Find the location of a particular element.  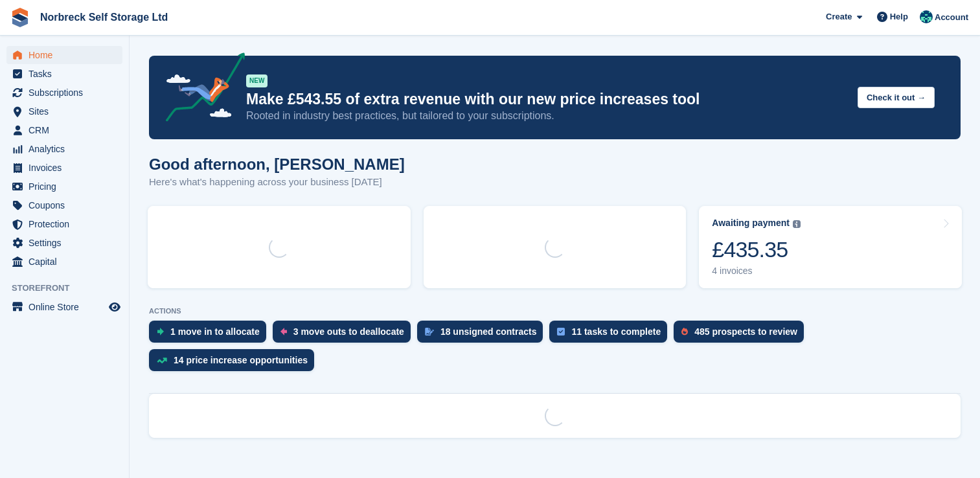

span: Analytics is located at coordinates (67, 149).